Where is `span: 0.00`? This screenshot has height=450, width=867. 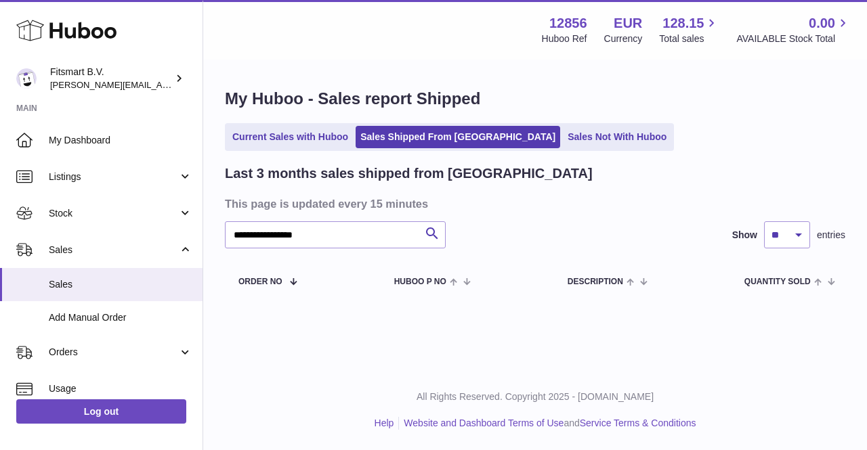 span: 0.00 is located at coordinates (822, 23).